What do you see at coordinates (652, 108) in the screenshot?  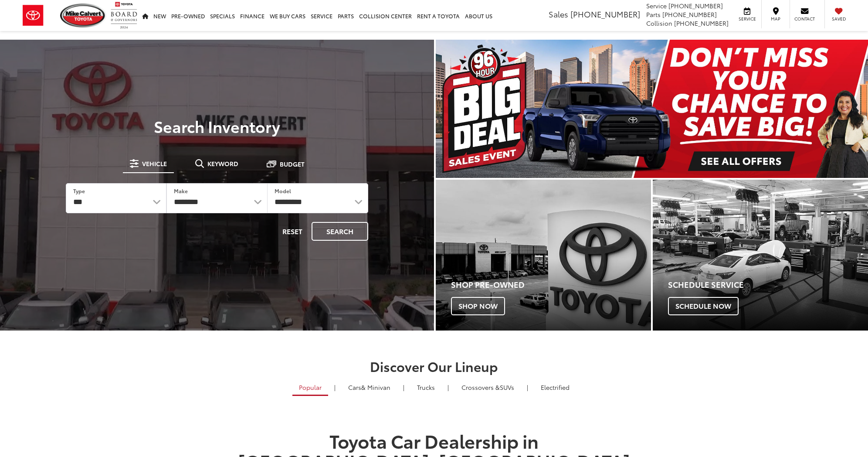 I see `img: Big Deal Sales Event` at bounding box center [652, 108].